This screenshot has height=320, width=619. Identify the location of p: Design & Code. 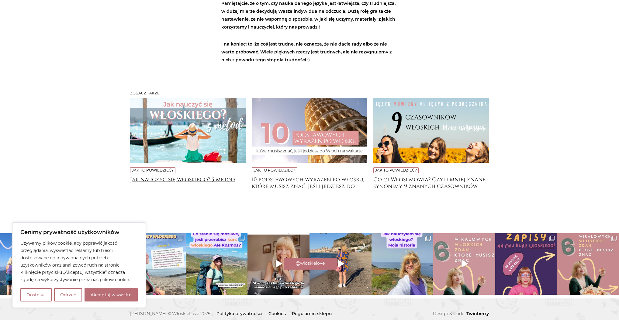
(446, 314).